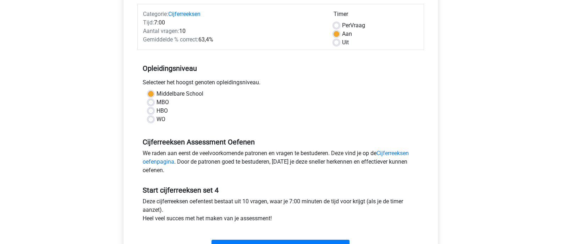 This screenshot has width=561, height=244. What do you see at coordinates (346, 25) in the screenshot?
I see `span: Per` at bounding box center [346, 25].